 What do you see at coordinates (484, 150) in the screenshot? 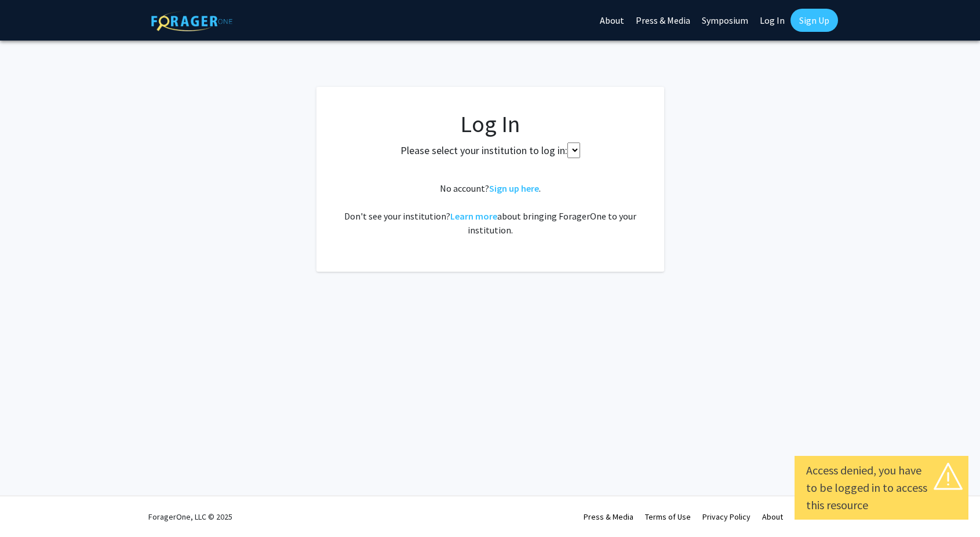
I see `label: Please select your institution to log in:` at bounding box center [484, 150].